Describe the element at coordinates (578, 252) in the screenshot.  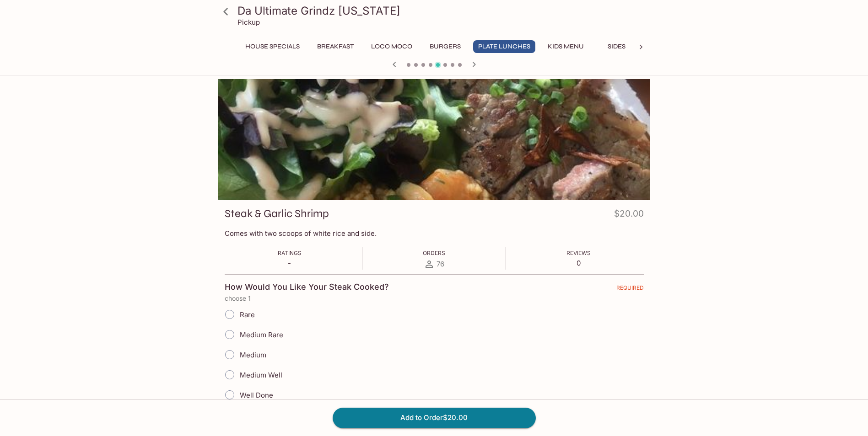
I see `span: Reviews` at that location.